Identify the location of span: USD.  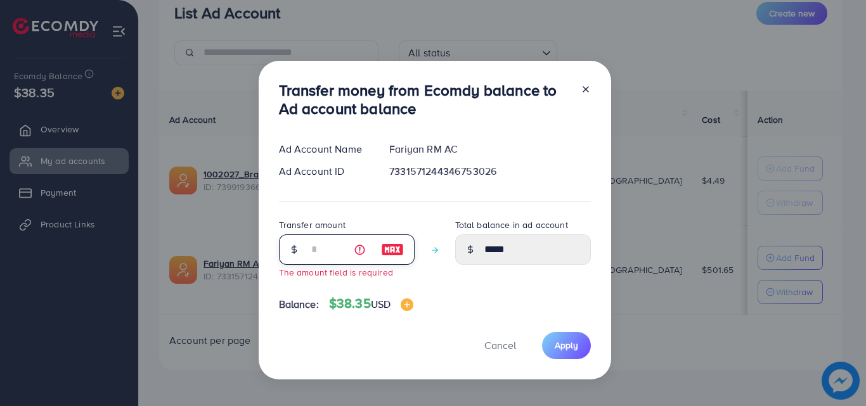
(380, 304).